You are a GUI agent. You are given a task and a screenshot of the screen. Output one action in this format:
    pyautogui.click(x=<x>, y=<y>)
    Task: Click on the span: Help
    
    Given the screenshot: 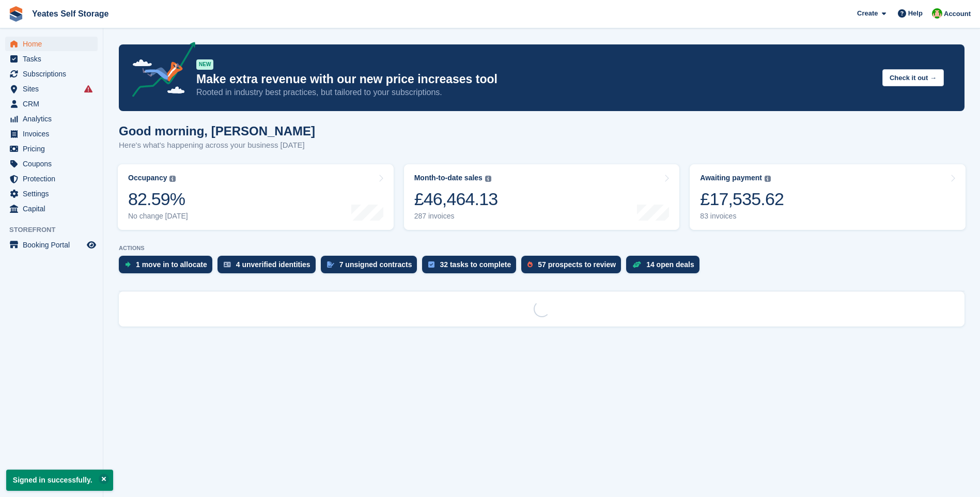 What is the action you would take?
    pyautogui.click(x=915, y=13)
    